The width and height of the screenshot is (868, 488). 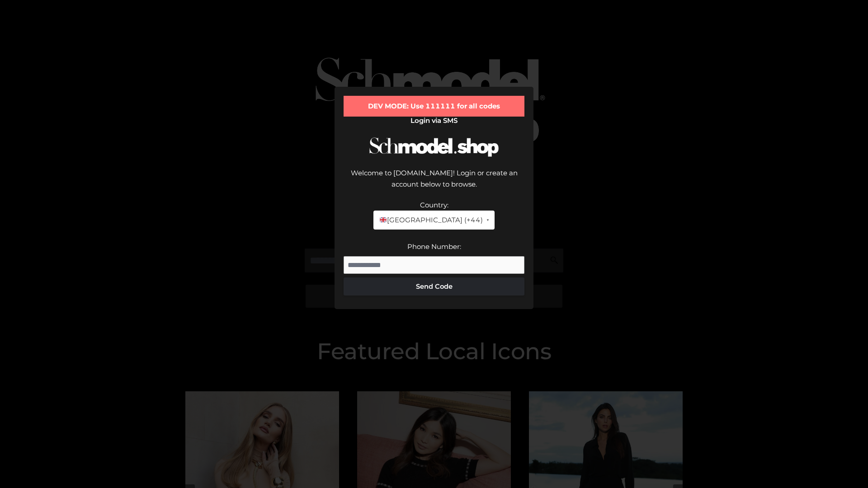 What do you see at coordinates (434, 205) in the screenshot?
I see `label: Country:` at bounding box center [434, 205].